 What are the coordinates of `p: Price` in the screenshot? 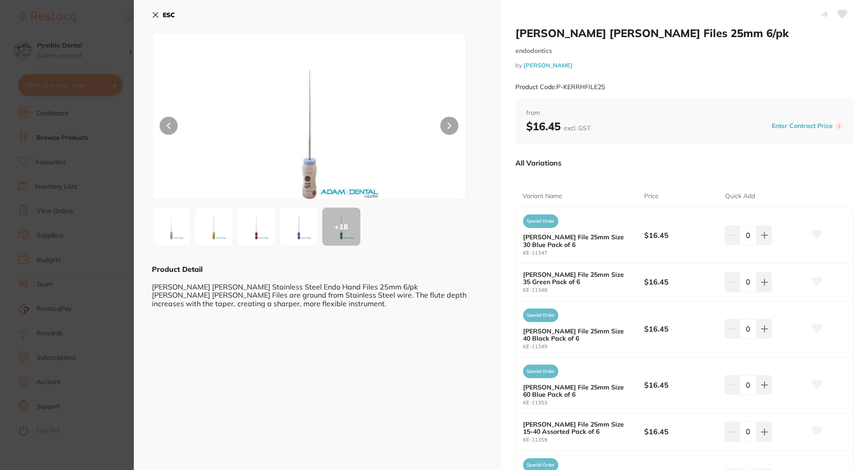 It's located at (652, 196).